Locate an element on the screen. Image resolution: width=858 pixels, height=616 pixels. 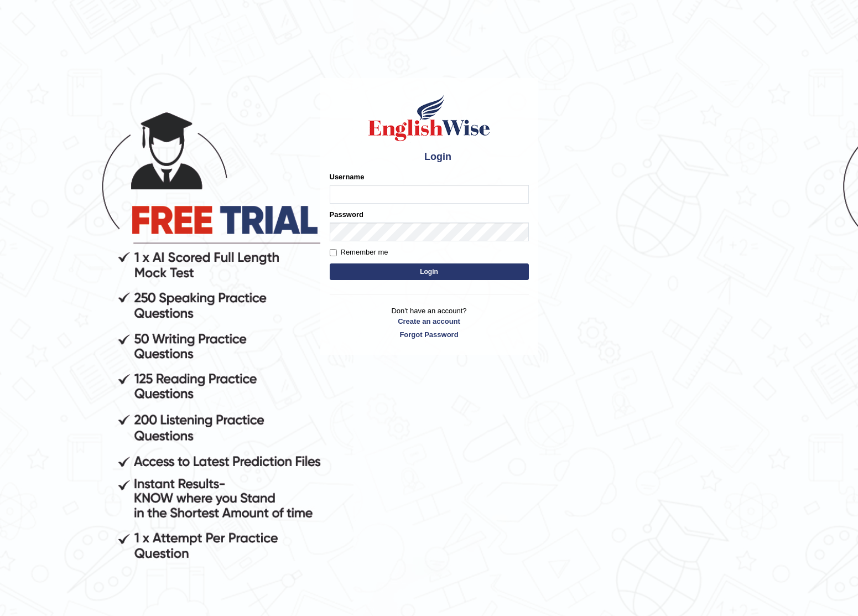
button: Login is located at coordinates (429, 272).